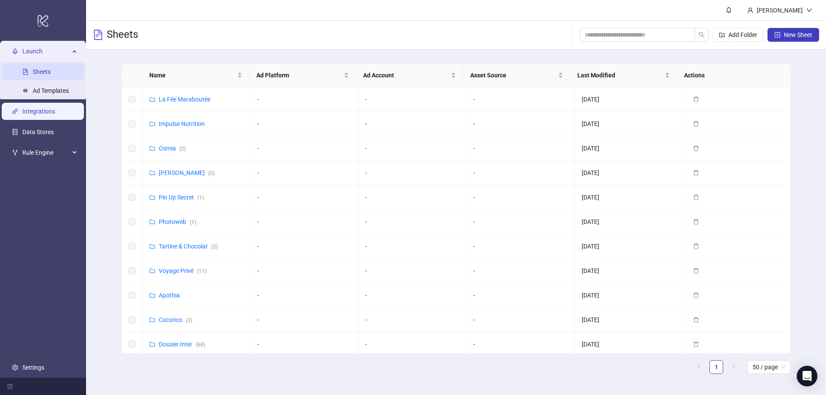  I want to click on span: down, so click(809, 10).